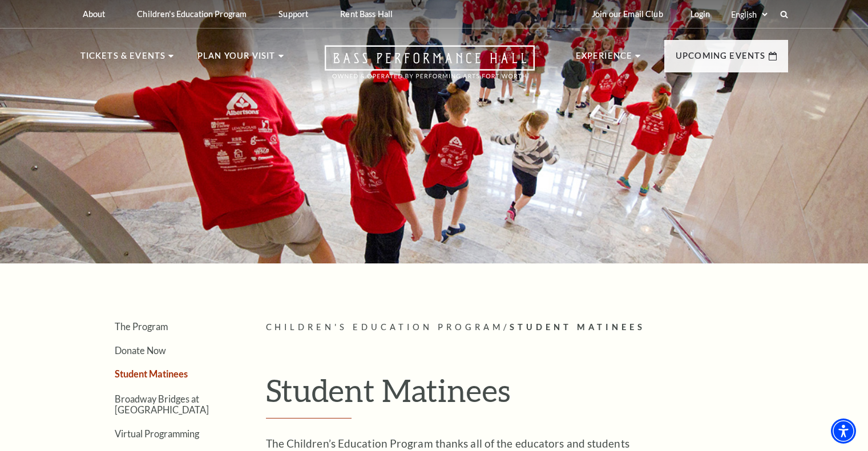  I want to click on a: Virtual Programming, so click(157, 434).